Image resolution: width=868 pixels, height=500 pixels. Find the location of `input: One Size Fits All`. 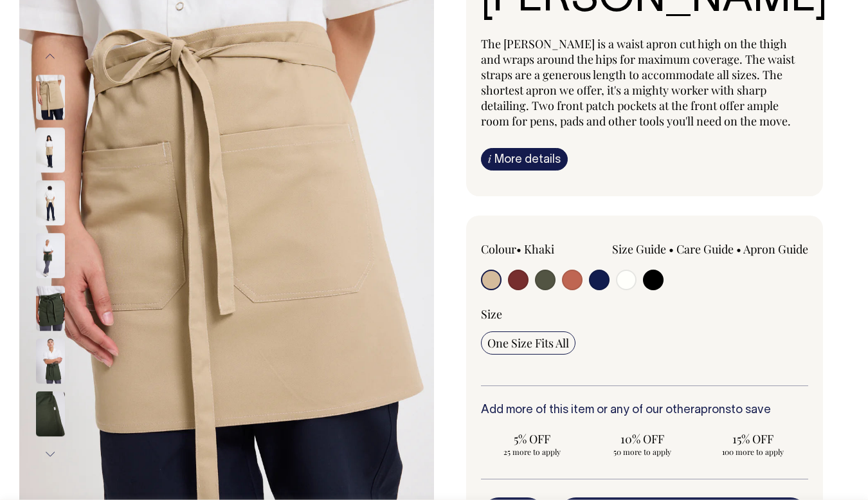

input: One Size Fits All is located at coordinates (528, 343).